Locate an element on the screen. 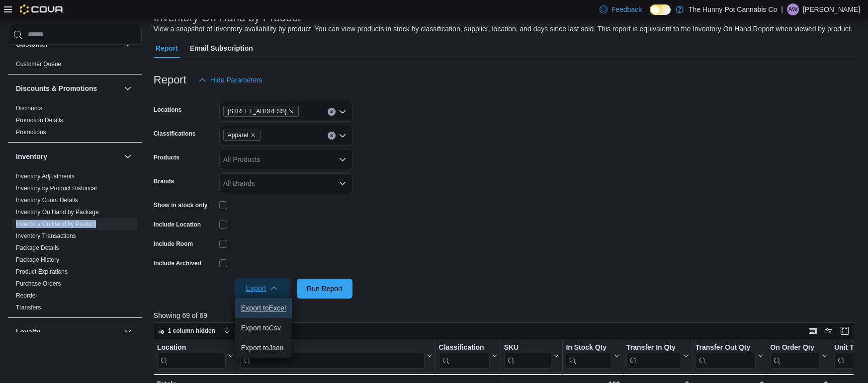 This screenshot has height=383, width=868. a: Transfers is located at coordinates (28, 307).